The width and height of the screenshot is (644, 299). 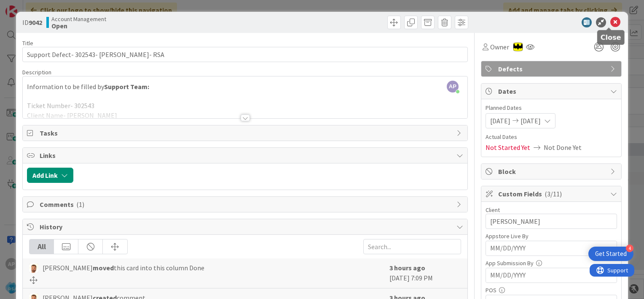 What do you see at coordinates (517, 47) in the screenshot?
I see `img: AC` at bounding box center [517, 47].